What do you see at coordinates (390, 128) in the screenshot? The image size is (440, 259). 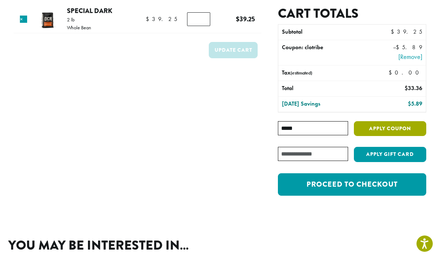 I see `button: Apply coupon` at bounding box center [390, 128].